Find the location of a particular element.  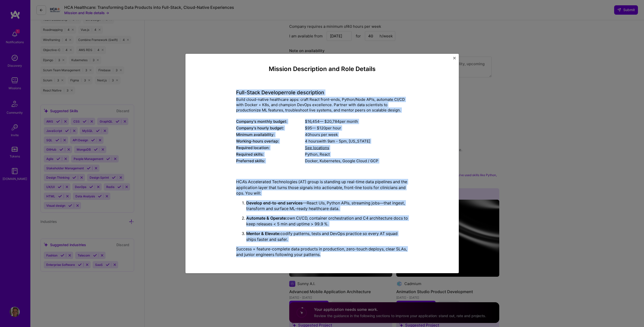

strong: Automate & Operate: is located at coordinates (267, 218).